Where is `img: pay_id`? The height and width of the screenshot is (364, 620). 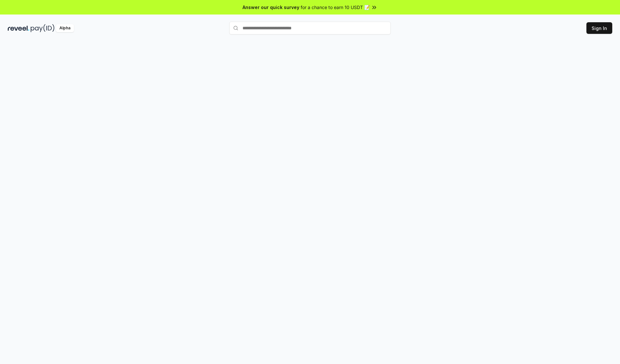 img: pay_id is located at coordinates (43, 28).